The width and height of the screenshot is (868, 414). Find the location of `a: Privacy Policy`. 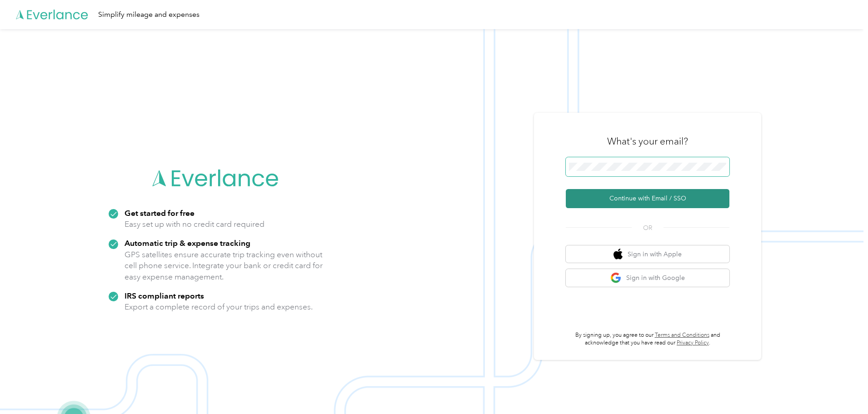

a: Privacy Policy is located at coordinates (693, 342).